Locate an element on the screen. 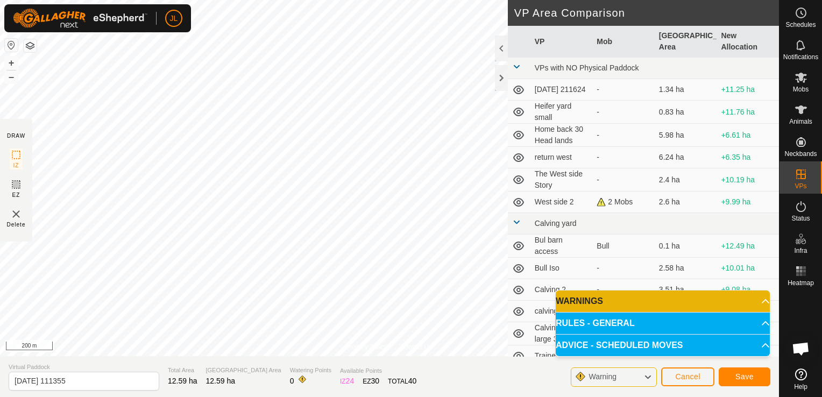  th: VP is located at coordinates (561, 41).